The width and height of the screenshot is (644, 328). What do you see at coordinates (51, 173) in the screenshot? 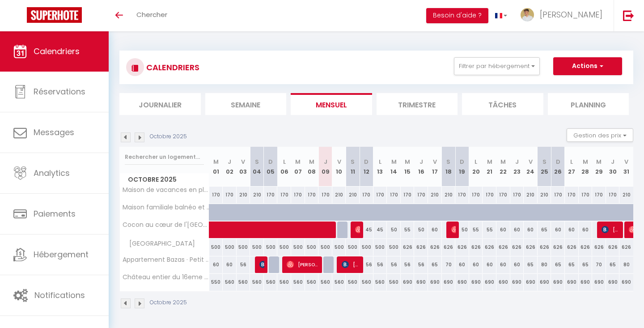
I see `span: Analytics` at bounding box center [51, 173].